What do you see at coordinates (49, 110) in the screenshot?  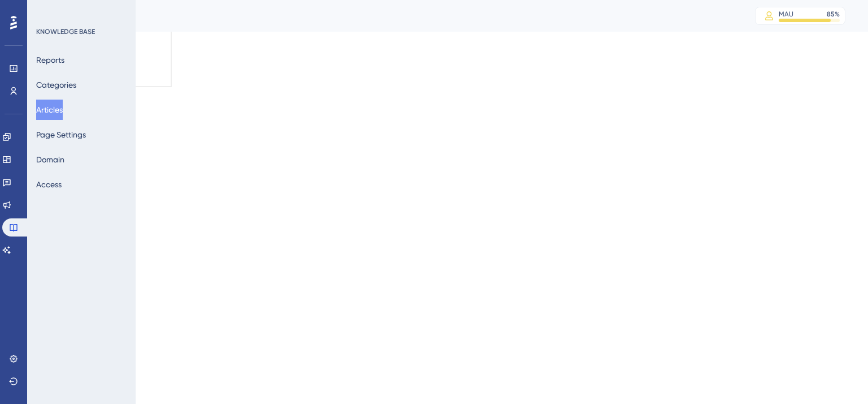 I see `button: Articles` at bounding box center [49, 110].